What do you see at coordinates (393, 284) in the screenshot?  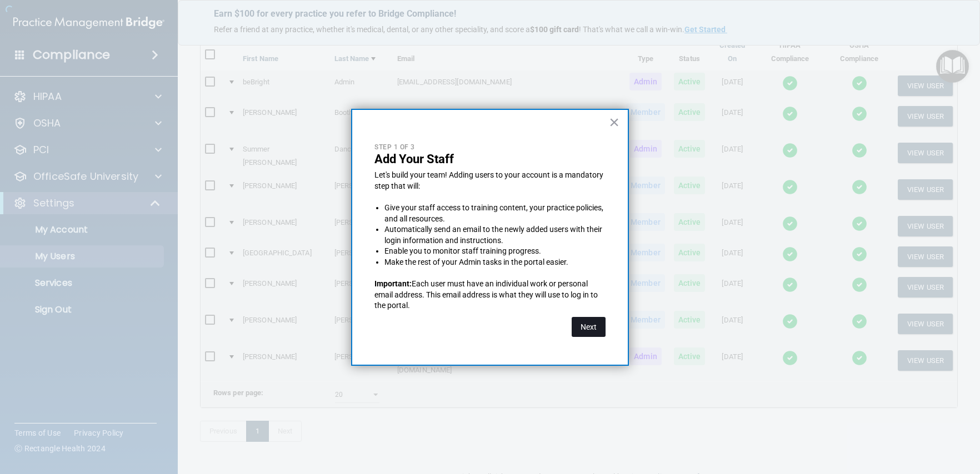 I see `strong: Important:` at bounding box center [393, 284].